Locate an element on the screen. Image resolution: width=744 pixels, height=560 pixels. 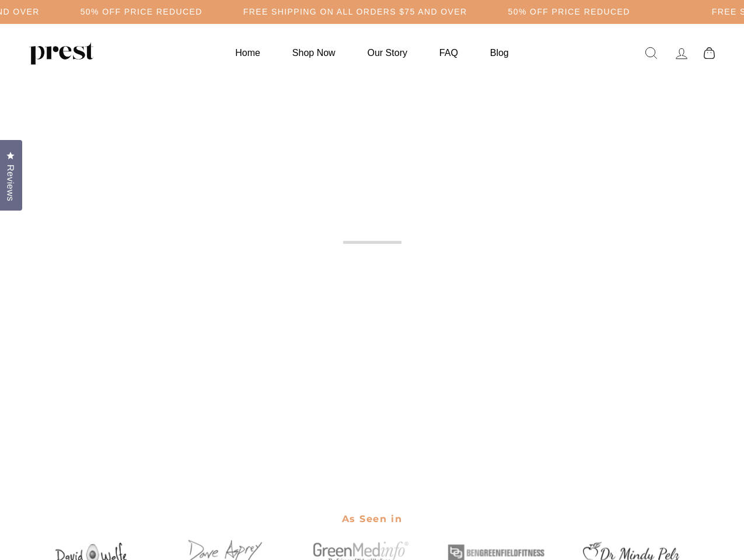
img: PREST ORGANICS is located at coordinates (62, 53).